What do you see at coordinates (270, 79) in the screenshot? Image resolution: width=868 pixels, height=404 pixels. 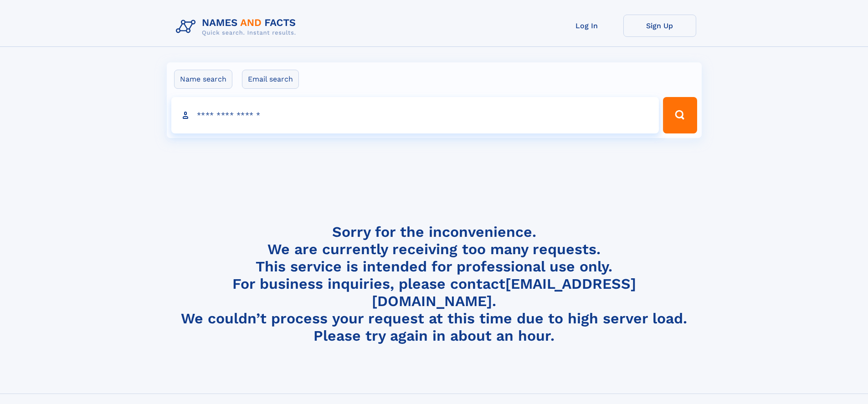 I see `label: Email search` at bounding box center [270, 79].